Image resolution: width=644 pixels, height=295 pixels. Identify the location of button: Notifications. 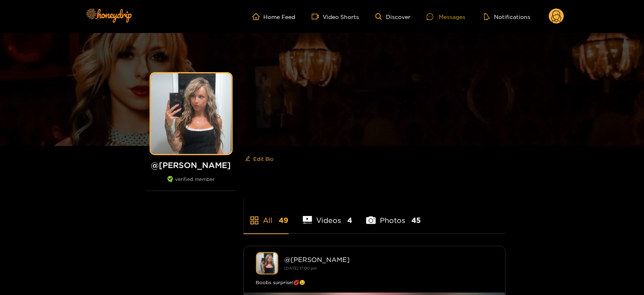
(507, 16).